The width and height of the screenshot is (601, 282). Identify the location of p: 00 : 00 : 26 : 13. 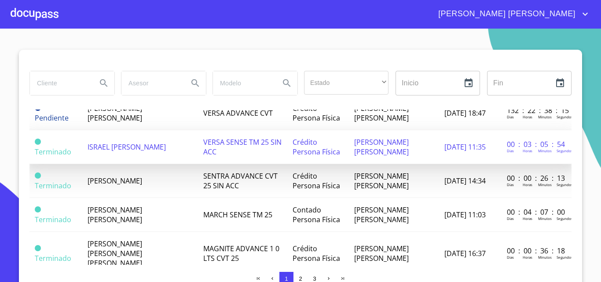
(536, 178).